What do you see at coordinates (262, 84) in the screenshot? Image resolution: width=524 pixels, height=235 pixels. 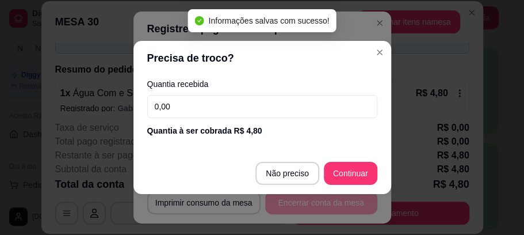 I see `label: Quantia recebida` at bounding box center [262, 84].